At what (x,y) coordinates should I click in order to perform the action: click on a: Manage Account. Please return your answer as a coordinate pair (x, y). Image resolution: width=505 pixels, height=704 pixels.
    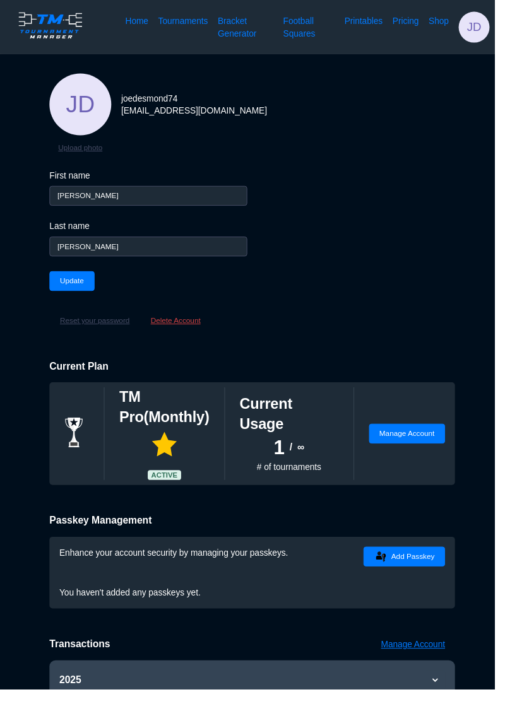
    Looking at the image, I should click on (426, 663).